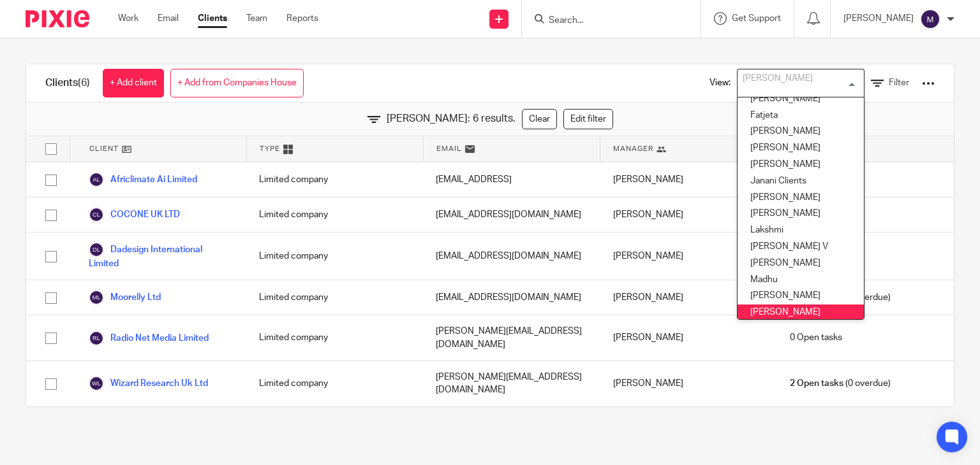 This screenshot has width=980, height=465. I want to click on li: Janani Clients, so click(800, 182).